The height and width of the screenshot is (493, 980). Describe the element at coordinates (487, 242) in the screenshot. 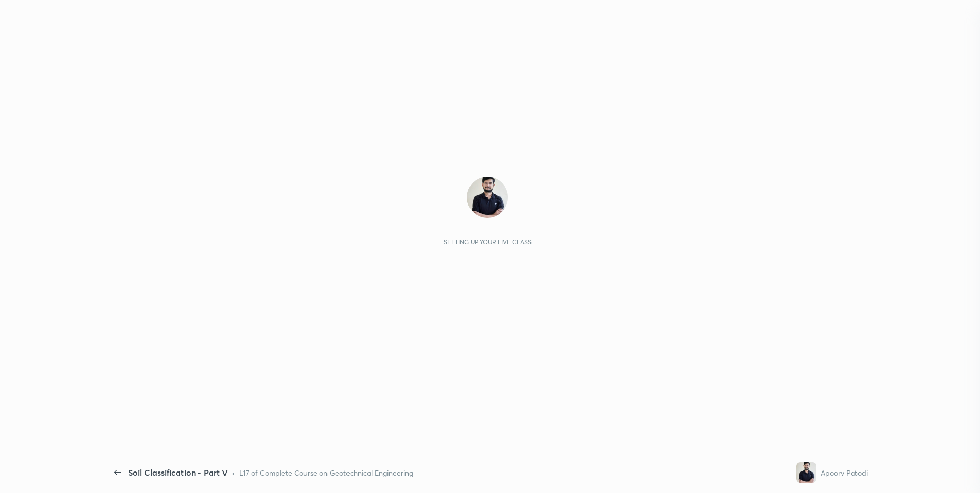

I see `div: Setting up your live class` at that location.